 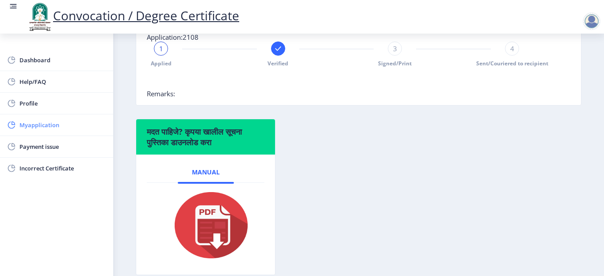 What do you see at coordinates (63, 60) in the screenshot?
I see `span: Dashboard` at bounding box center [63, 60].